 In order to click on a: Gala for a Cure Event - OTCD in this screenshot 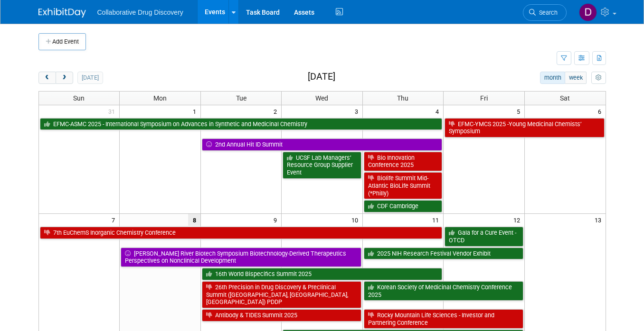, I will do `click(484, 236)`.